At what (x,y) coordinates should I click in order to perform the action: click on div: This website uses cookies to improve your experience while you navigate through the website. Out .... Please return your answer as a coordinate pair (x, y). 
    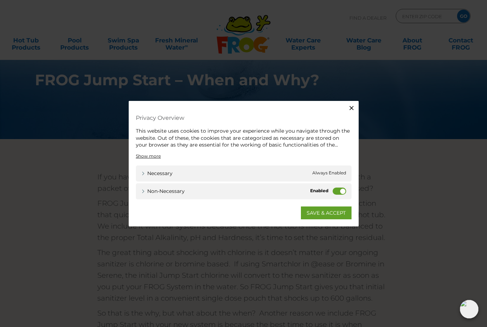
    Looking at the image, I should click on (243, 138).